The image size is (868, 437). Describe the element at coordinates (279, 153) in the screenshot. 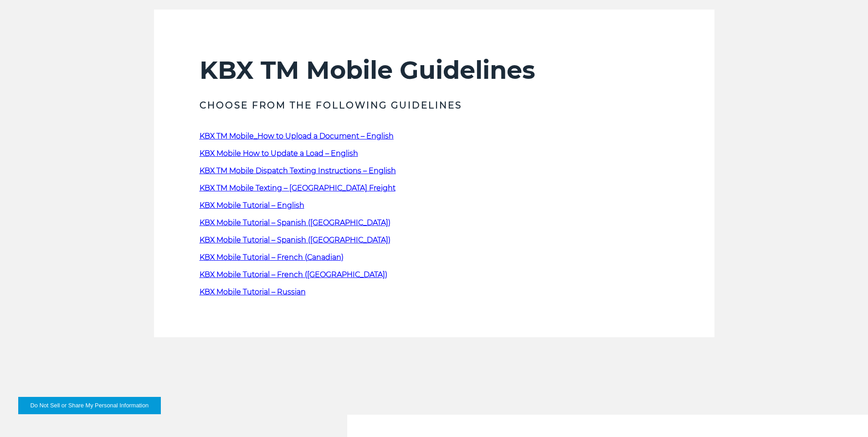

I see `a: KBX Mobile How to Update a Load – English` at that location.